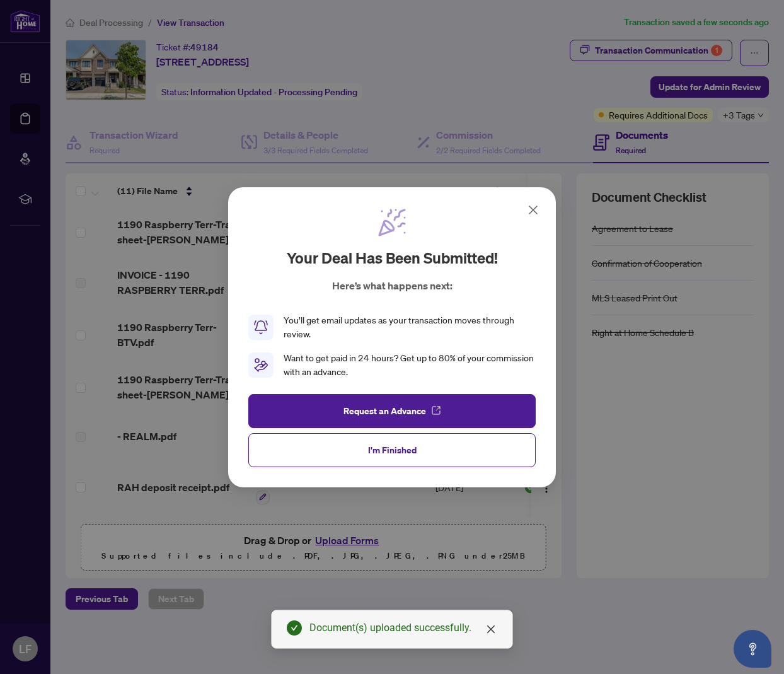 The height and width of the screenshot is (674, 784). I want to click on div: Document(s) uploaded successfully., so click(403, 629).